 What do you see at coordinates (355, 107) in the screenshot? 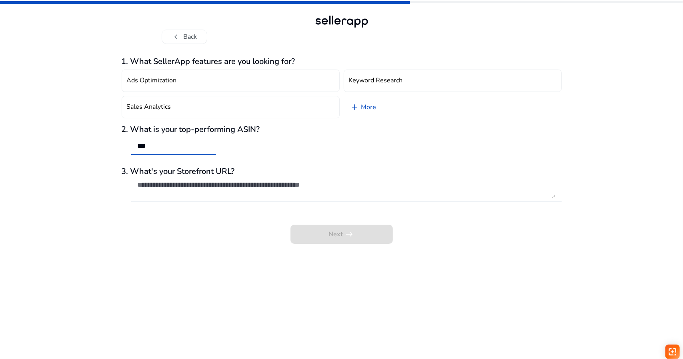
I see `span: add` at bounding box center [355, 107].